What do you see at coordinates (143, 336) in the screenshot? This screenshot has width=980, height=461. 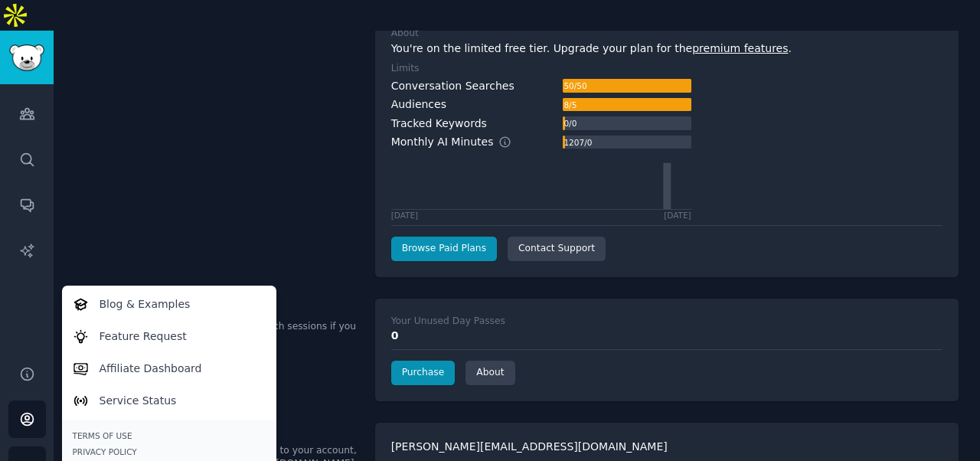 I see `p: Feature Request` at bounding box center [143, 336].